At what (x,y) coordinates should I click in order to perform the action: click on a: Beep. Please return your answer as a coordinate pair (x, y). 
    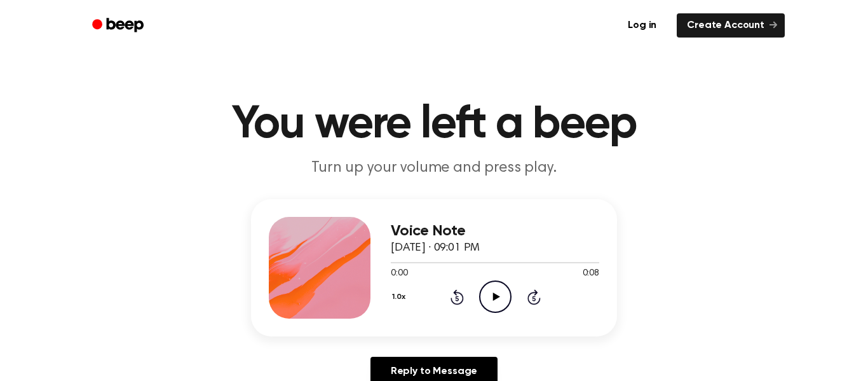
    Looking at the image, I should click on (119, 25).